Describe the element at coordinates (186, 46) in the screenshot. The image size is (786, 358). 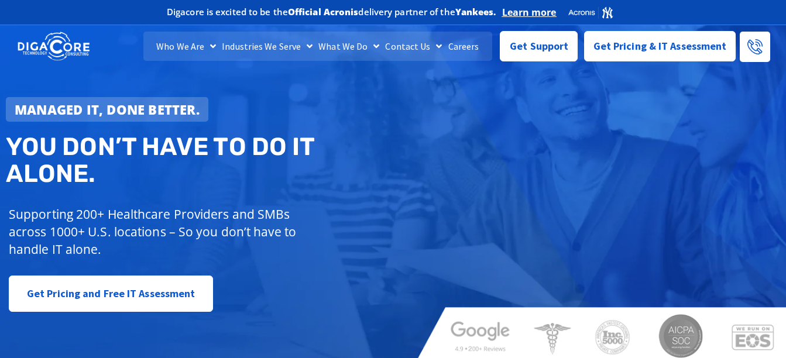
I see `a: Who We Are` at that location.